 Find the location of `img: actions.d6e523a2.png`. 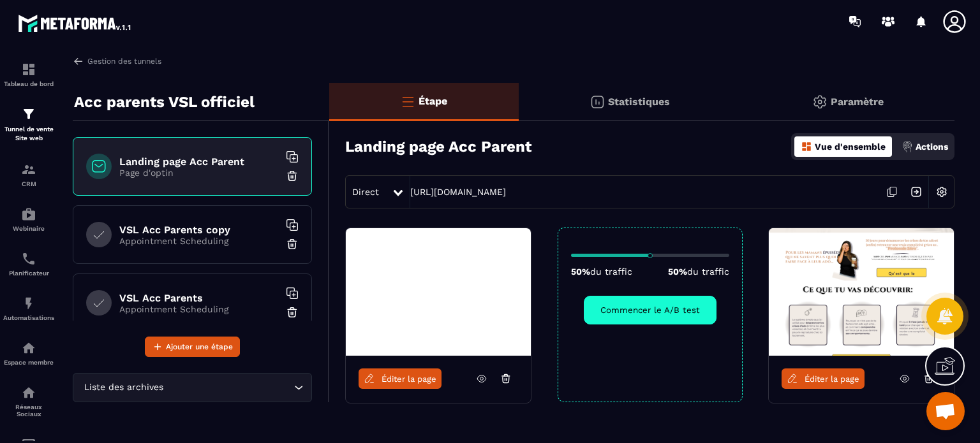

img: actions.d6e523a2.png is located at coordinates (907, 147).